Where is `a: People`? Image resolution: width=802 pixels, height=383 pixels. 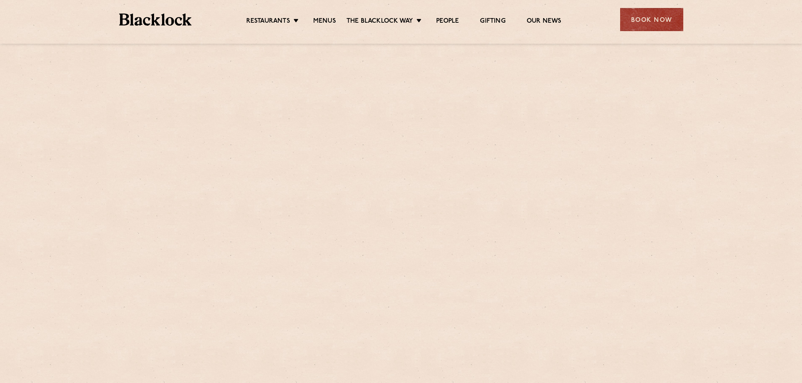 a: People is located at coordinates (447, 22).